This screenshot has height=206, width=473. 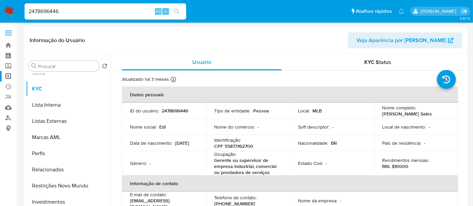 What do you see at coordinates (378, 62) in the screenshot?
I see `span: KYC Status` at bounding box center [378, 62].